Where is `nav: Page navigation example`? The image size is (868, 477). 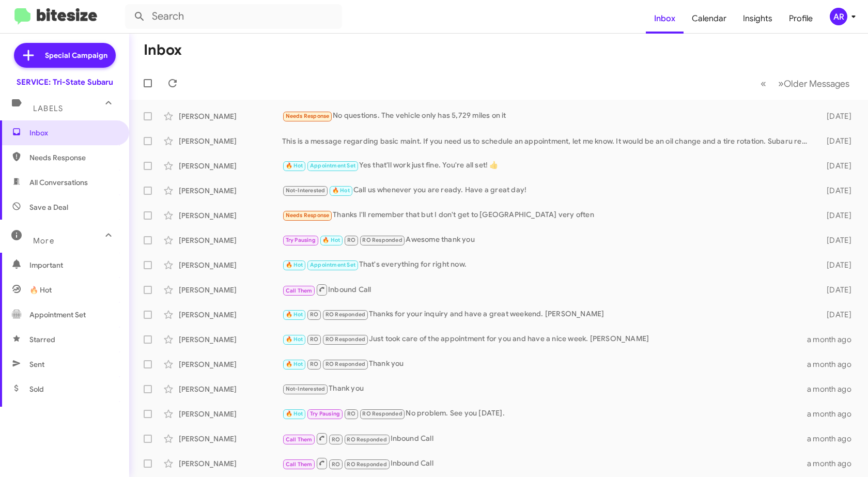 nav: Page navigation example is located at coordinates (805, 83).